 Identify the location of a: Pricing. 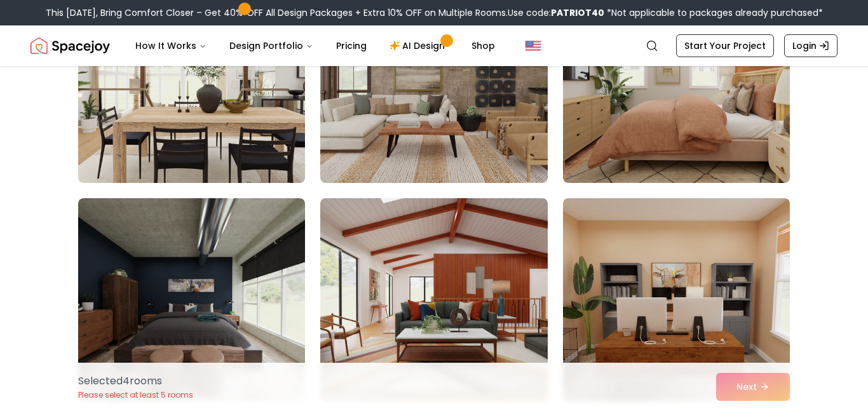
(351, 46).